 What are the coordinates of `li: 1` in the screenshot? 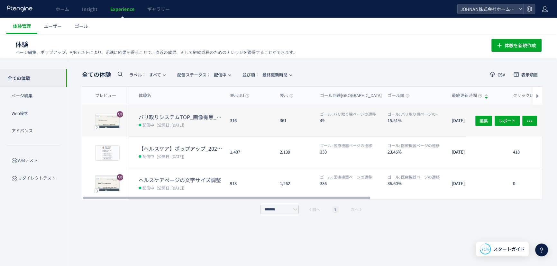 It's located at (335, 210).